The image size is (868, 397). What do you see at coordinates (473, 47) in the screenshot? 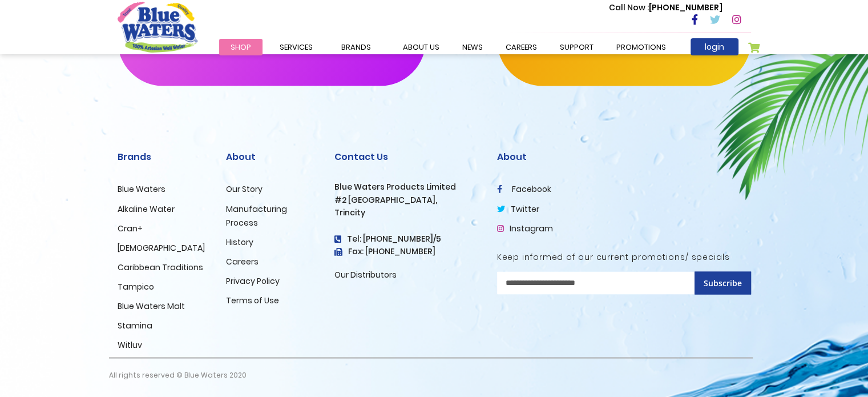
I see `a: News` at bounding box center [473, 47].